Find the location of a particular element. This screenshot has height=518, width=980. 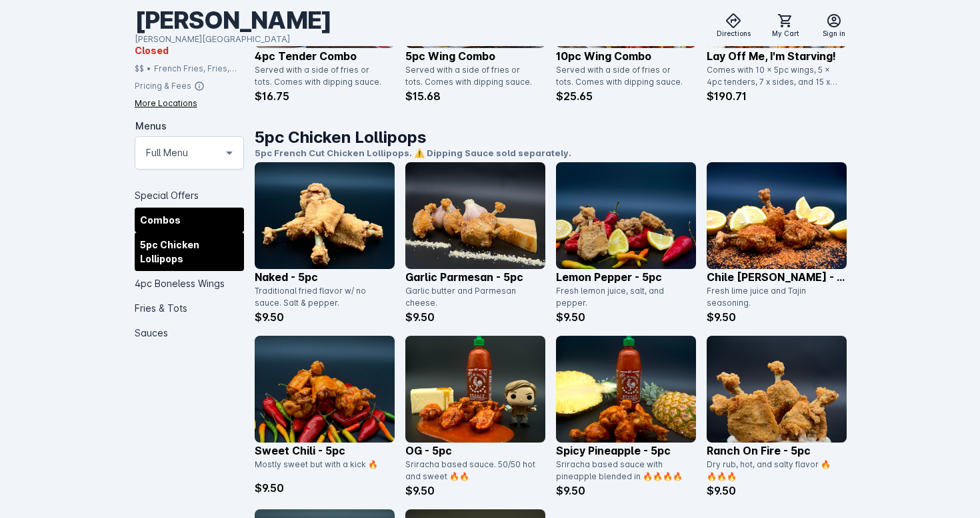

div: Dry rub, hot, and salty flavor 🔥🔥🔥🔥 is located at coordinates (772, 470).